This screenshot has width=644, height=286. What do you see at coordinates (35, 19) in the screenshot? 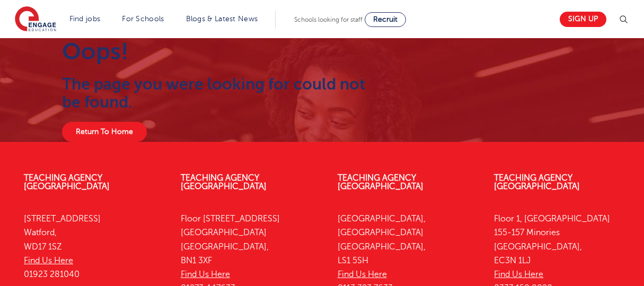
I see `img: Engage Education` at bounding box center [35, 19].